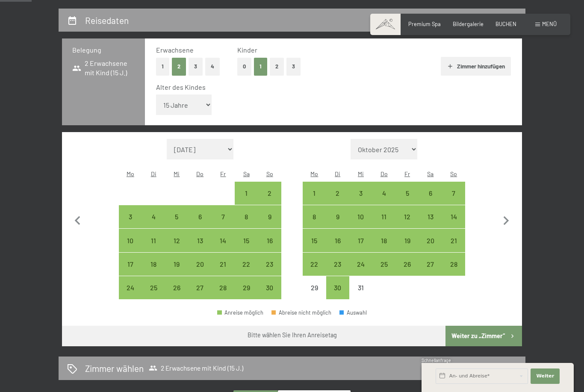 Image resolution: width=584 pixels, height=392 pixels. What do you see at coordinates (130, 288) in the screenshot?
I see `div: Mon Nov 24 2025` at bounding box center [130, 288].